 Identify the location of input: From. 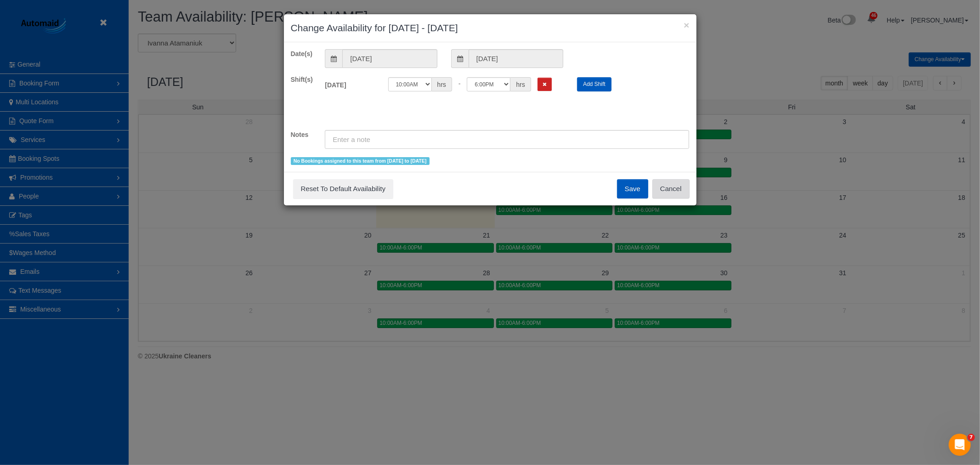
(389, 58).